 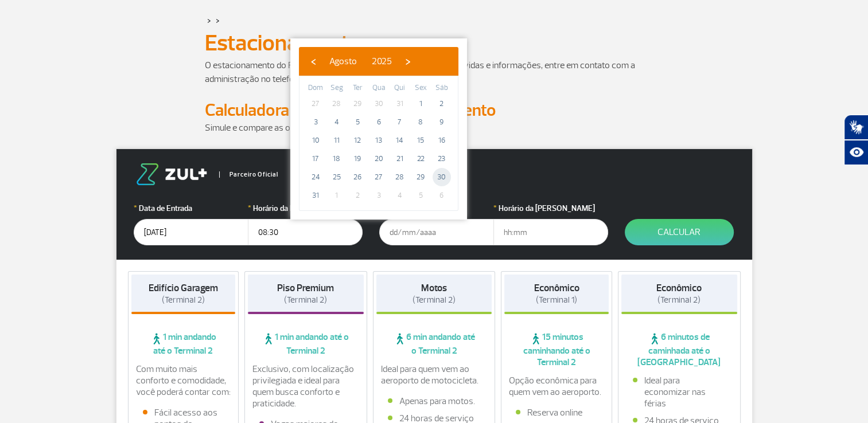 I want to click on button: Abrir tradutor de língua de sinais., so click(x=855, y=127).